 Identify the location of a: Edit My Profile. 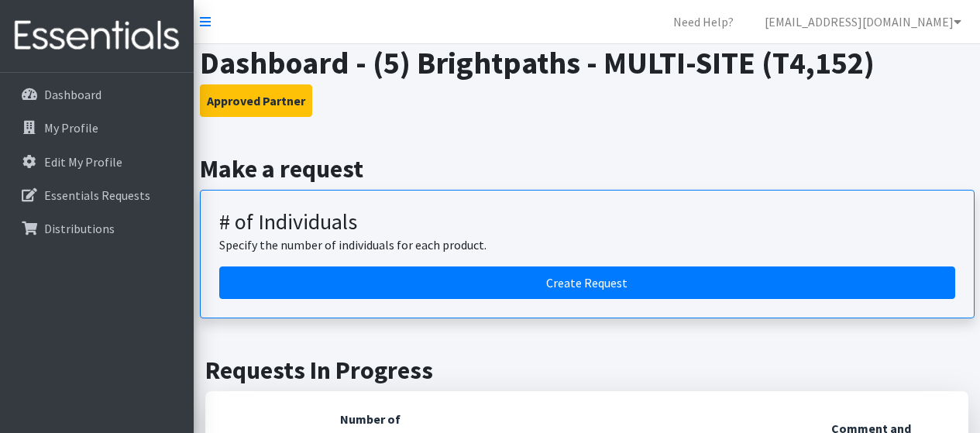
(97, 162).